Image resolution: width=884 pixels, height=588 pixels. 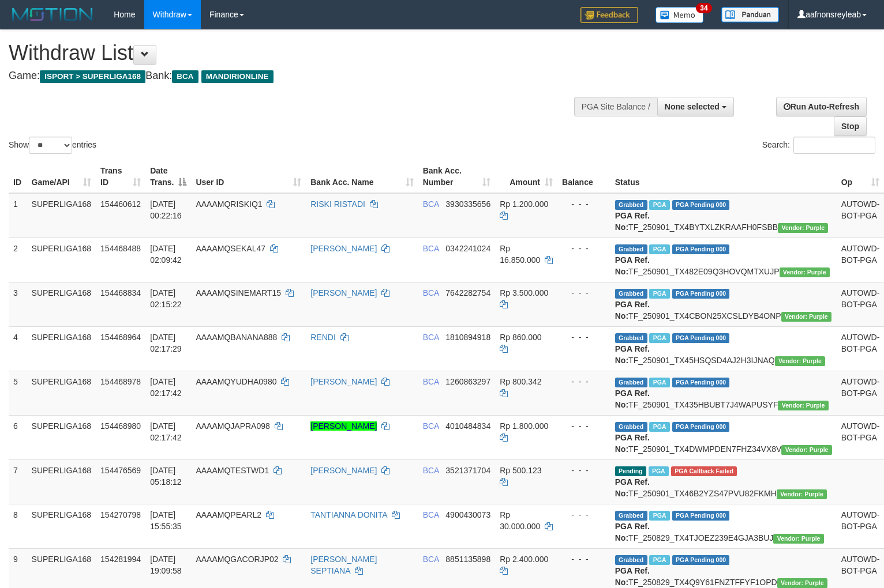 What do you see at coordinates (520, 255) in the screenshot?
I see `span: Rp 16.850.000` at bounding box center [520, 255].